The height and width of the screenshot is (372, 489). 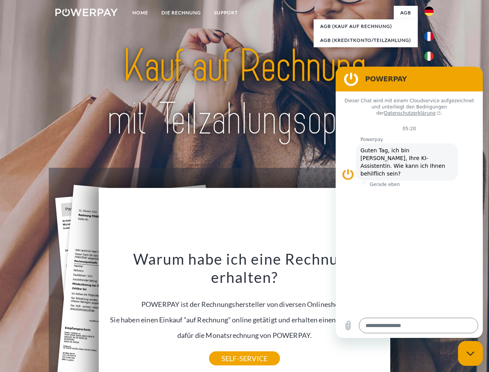 What do you see at coordinates (245, 304) in the screenshot?
I see `div: POWERPAY ist der Rechnungshersteller von diversen Onlineshops. Sie haben einen Einkauf “auf Rechn...` at bounding box center [245, 304].